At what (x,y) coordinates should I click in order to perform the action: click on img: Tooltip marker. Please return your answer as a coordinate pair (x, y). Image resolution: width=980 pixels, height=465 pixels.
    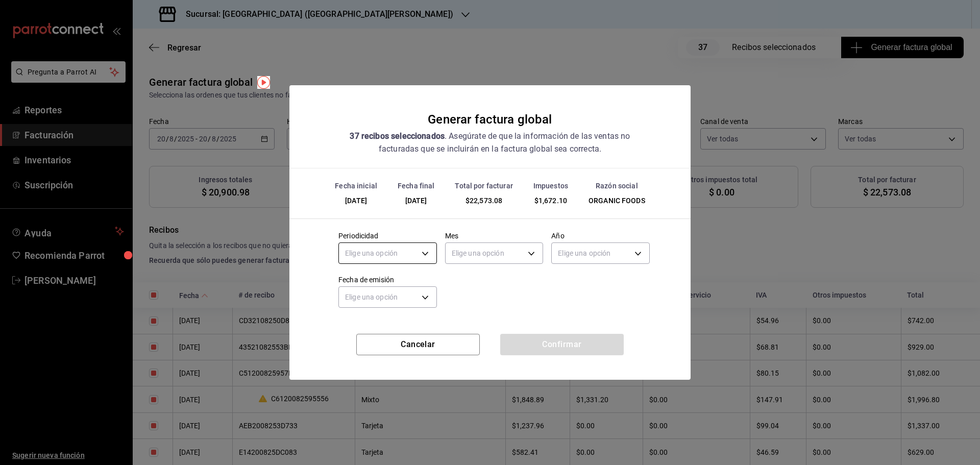
    Looking at the image, I should click on (263, 82).